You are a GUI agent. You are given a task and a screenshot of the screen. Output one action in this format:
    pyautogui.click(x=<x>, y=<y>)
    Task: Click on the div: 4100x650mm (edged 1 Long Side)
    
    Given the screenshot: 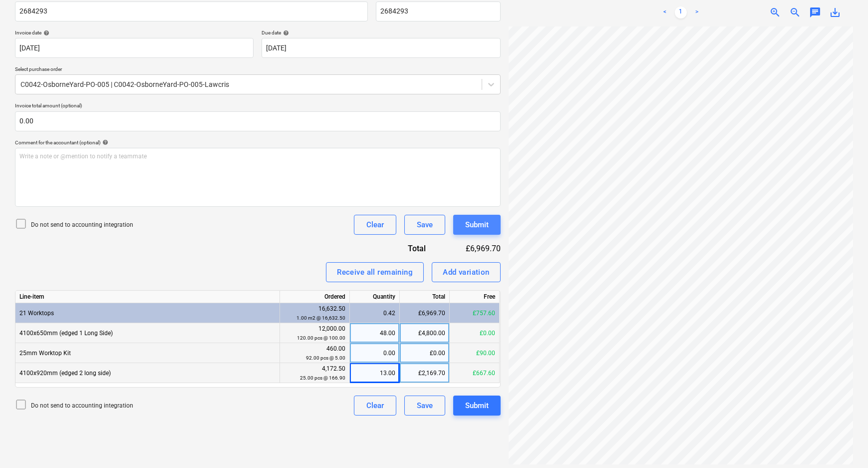 What is the action you would take?
    pyautogui.click(x=148, y=333)
    